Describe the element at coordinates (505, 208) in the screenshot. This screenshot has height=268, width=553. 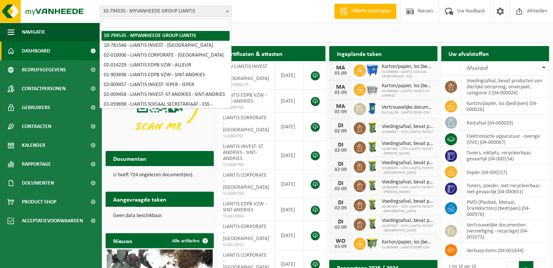
I see `td: PMD (Plastiek, Metaal, Drankkartons) (bedrijven) (04-000978)` at that location.